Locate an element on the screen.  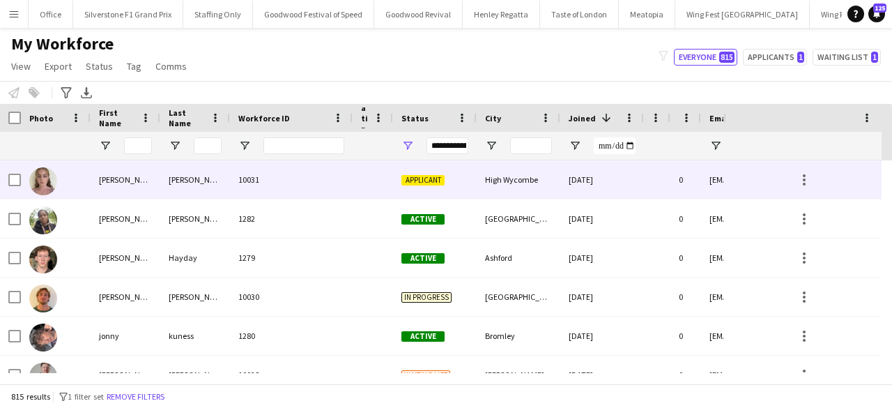
a: Export is located at coordinates (58, 66).